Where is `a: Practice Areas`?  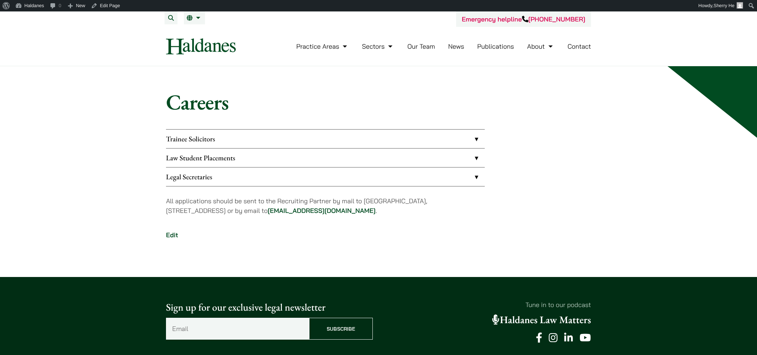 a: Practice Areas is located at coordinates (322, 46).